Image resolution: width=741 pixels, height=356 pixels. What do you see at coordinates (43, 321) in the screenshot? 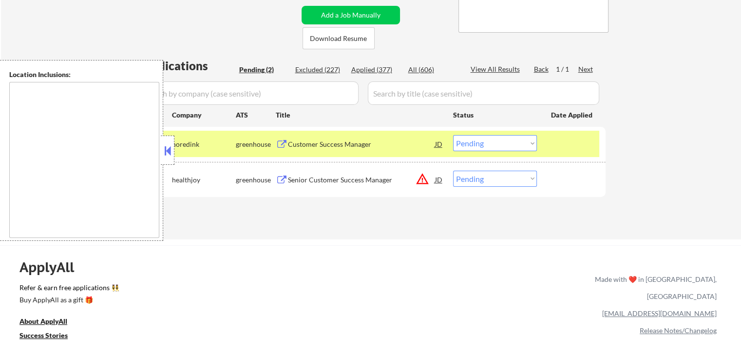
I see `u: About ApplyAll` at bounding box center [43, 321].